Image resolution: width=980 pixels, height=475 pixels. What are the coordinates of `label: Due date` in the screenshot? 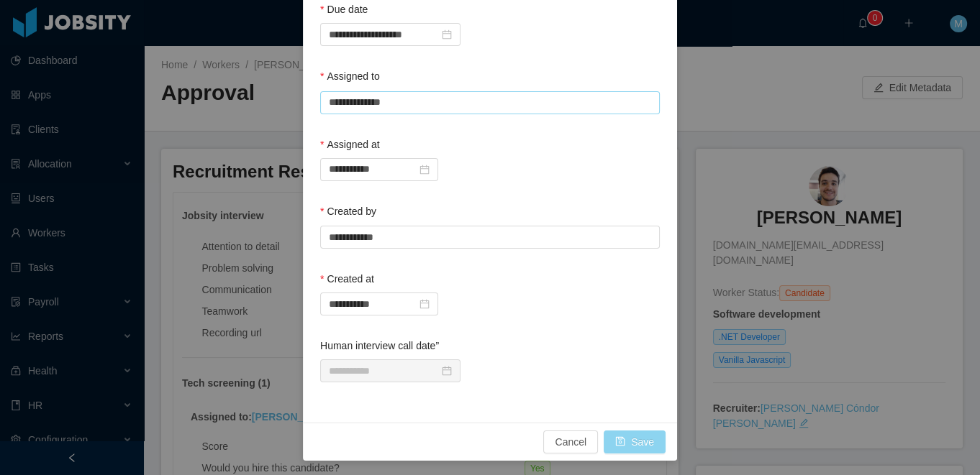 It's located at (344, 9).